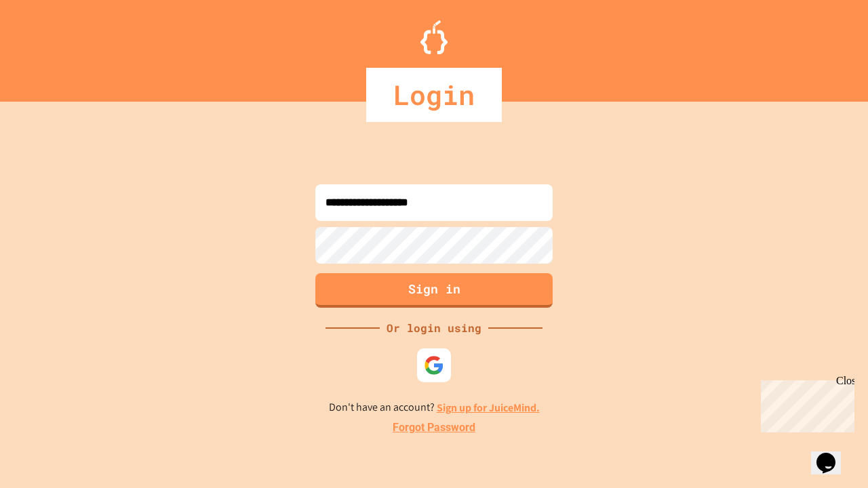 Image resolution: width=868 pixels, height=488 pixels. What do you see at coordinates (434, 290) in the screenshot?
I see `button: Sign in` at bounding box center [434, 290].